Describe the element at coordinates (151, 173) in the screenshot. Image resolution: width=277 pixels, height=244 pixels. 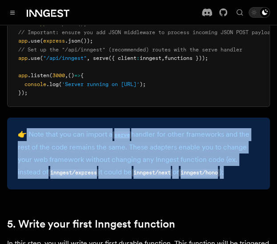
I see `code: inngest/next` at that location.